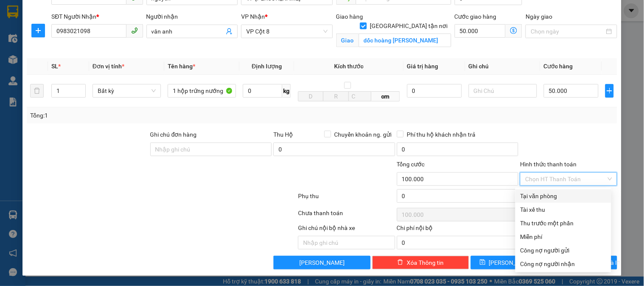 Image resolution: width=644 pixels, height=286 pixels. What do you see at coordinates (55, 66) in the screenshot?
I see `span: SL` at bounding box center [55, 66].